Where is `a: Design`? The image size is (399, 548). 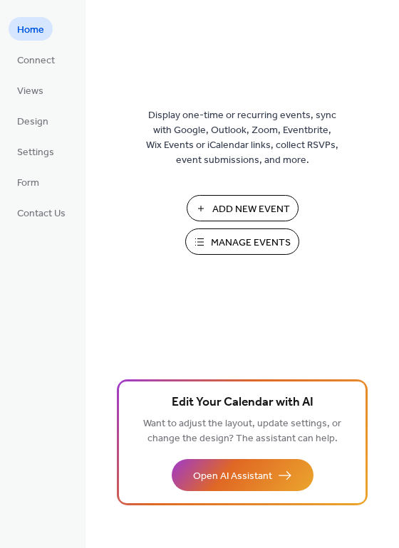 a: Design is located at coordinates (33, 120).